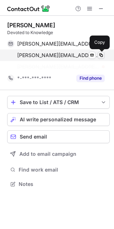 This screenshot has height=229, width=114. What do you see at coordinates (58, 137) in the screenshot?
I see `button: Send email` at bounding box center [58, 137].